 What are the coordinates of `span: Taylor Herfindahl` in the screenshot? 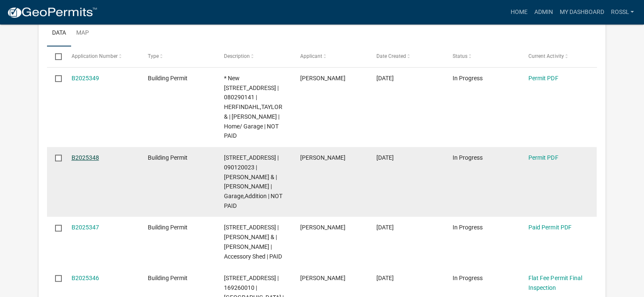 It's located at (322, 78).